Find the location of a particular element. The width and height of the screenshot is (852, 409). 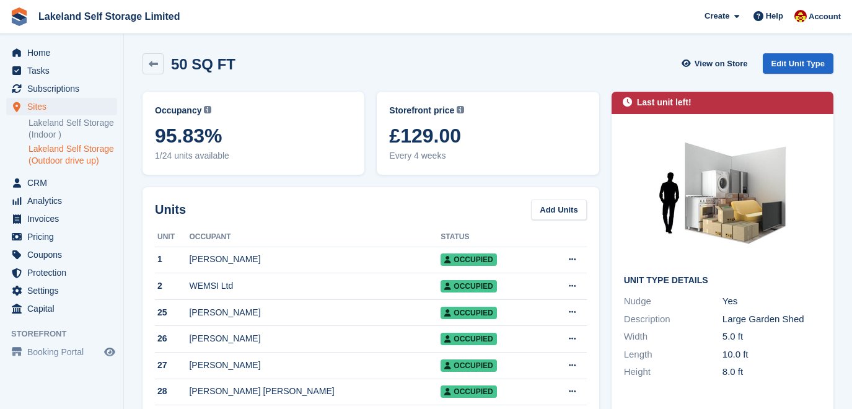

div: Width is located at coordinates (673, 337).